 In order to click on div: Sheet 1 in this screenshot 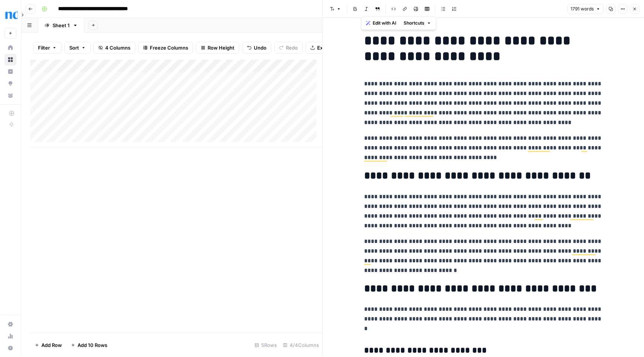, I will do `click(61, 26)`.